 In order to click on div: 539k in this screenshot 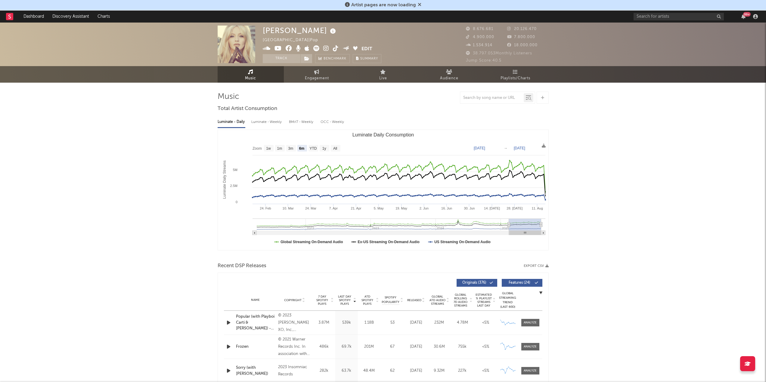, I will do `click(346, 323)`.